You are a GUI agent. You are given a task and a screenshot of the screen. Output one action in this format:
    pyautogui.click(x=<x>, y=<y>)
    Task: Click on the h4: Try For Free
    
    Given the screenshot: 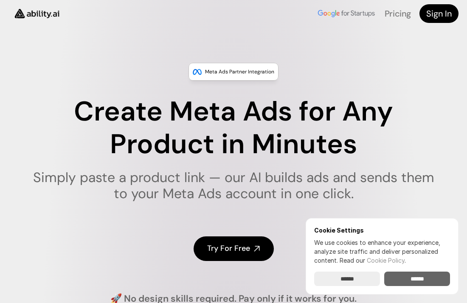 What is the action you would take?
    pyautogui.click(x=228, y=248)
    